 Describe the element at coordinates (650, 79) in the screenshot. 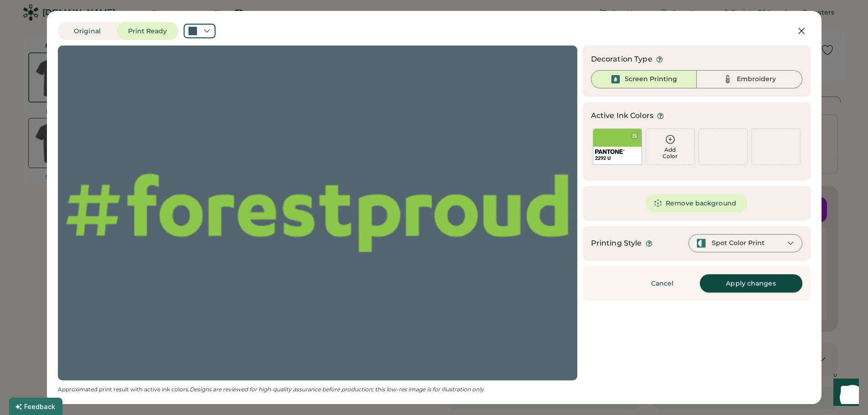

I see `div: Screen Printing` at that location.